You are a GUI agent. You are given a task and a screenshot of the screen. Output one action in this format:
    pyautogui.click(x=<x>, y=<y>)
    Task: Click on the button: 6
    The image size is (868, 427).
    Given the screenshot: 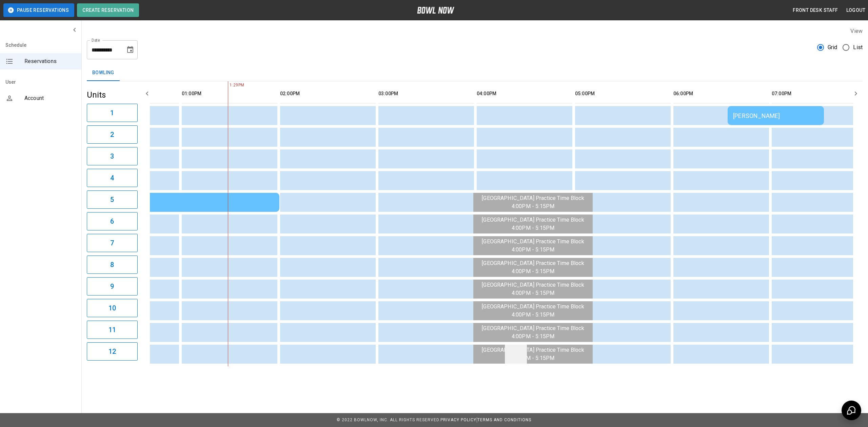 What is the action you would take?
    pyautogui.click(x=112, y=222)
    